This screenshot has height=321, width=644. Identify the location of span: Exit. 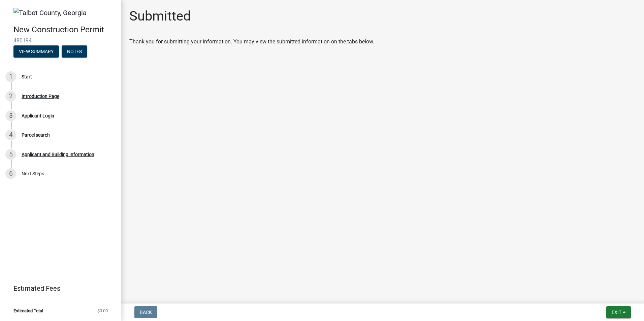
(616, 313).